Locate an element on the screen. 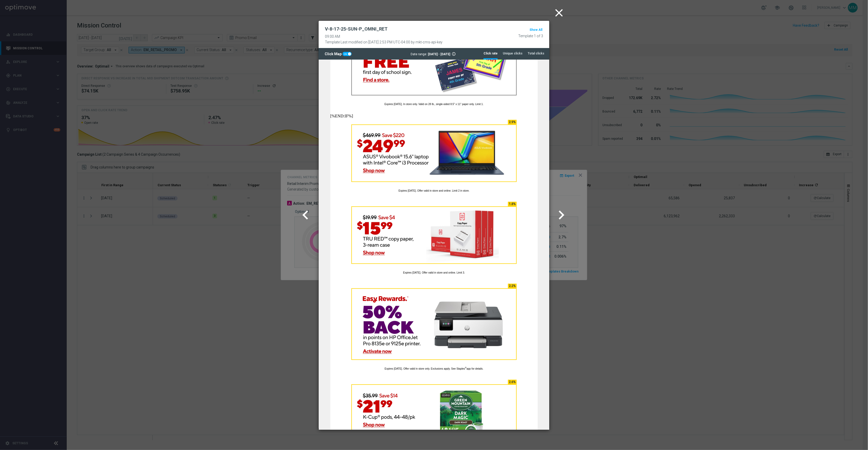  button: chevron_left is located at coordinates (306, 215).